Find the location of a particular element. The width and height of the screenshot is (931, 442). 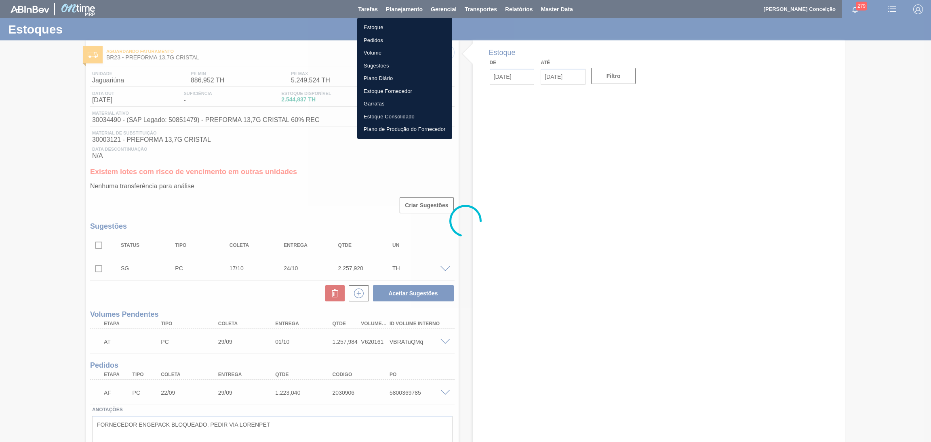

li: Pedidos is located at coordinates (404, 40).